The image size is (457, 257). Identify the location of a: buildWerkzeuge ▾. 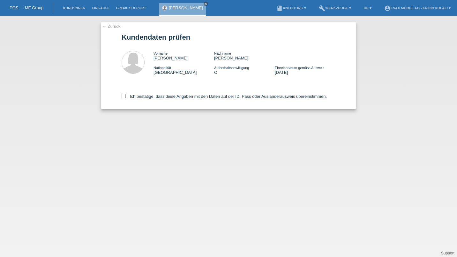
(335, 8).